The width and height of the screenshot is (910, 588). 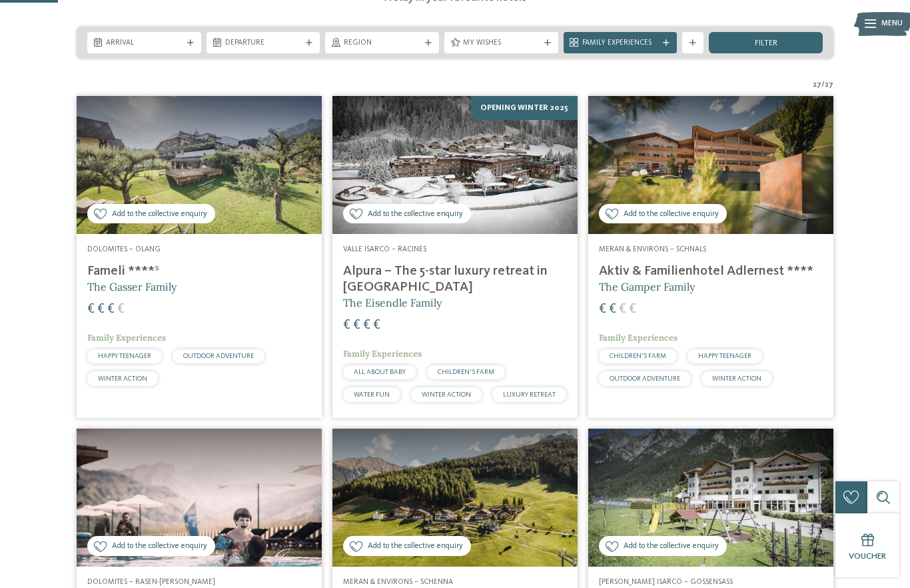 I want to click on span: The Gamper Family, so click(x=647, y=286).